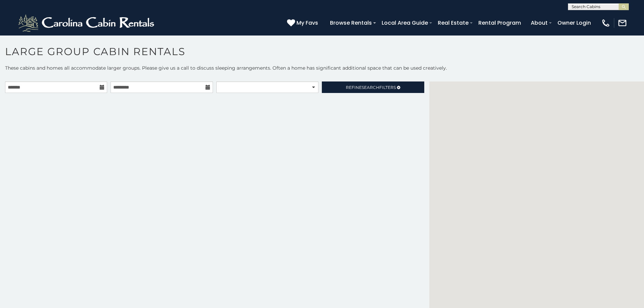 This screenshot has width=644, height=308. Describe the element at coordinates (373, 87) in the screenshot. I see `a: RefineSearchFilters` at that location.